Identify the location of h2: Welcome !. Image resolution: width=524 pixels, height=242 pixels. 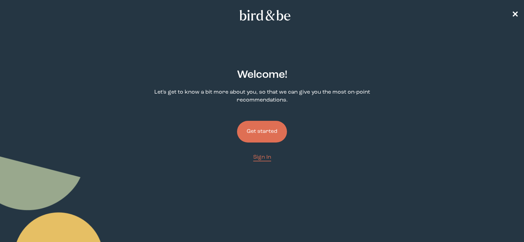
(262, 75).